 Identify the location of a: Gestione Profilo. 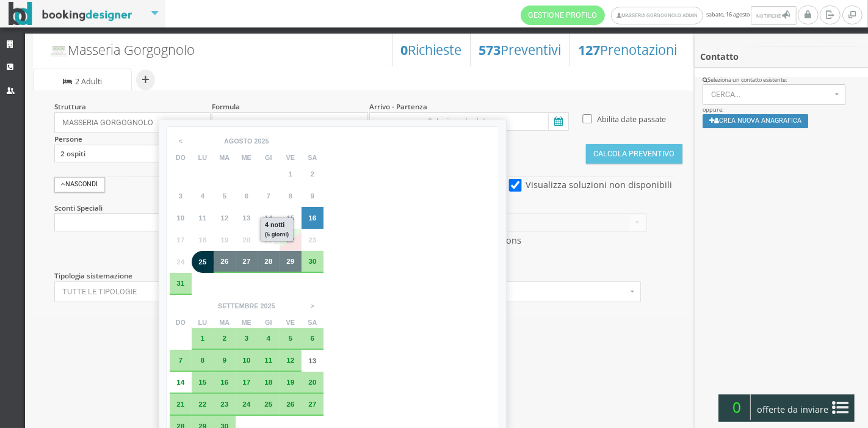
(563, 16).